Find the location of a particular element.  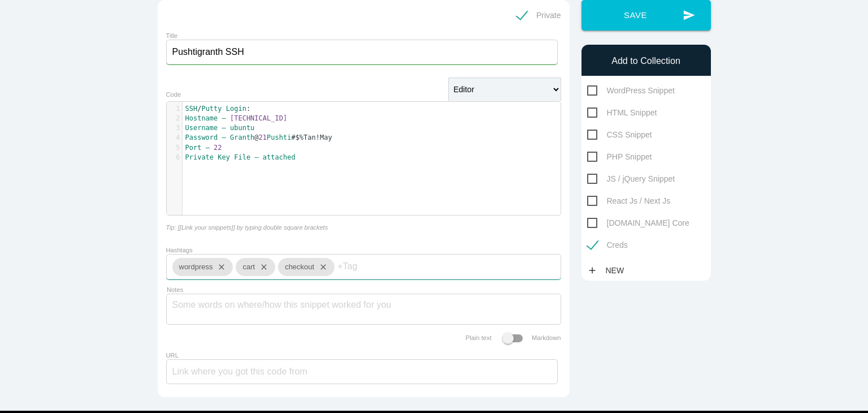

div: checkout is located at coordinates (307, 267).